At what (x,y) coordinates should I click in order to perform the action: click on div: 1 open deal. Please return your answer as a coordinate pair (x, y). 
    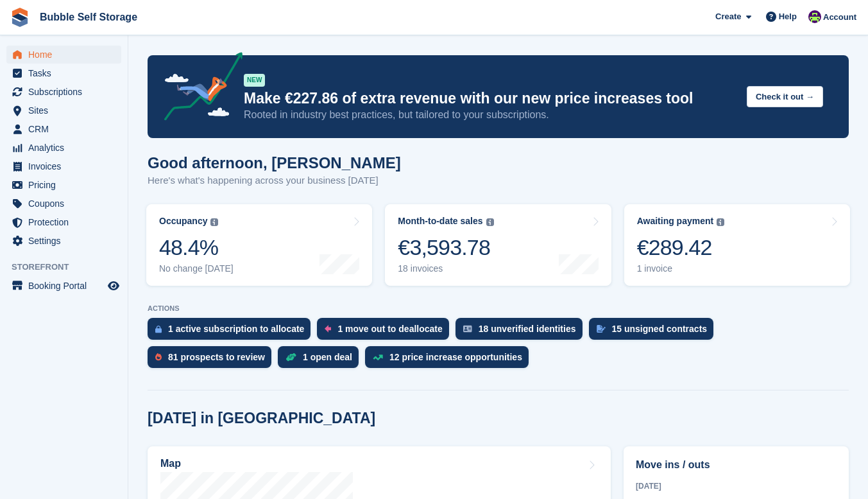
    Looking at the image, I should click on (327, 357).